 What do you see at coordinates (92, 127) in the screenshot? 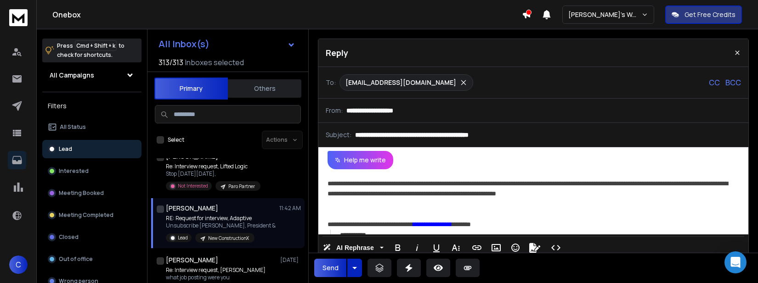
I see `button: All Status` at bounding box center [92, 127].